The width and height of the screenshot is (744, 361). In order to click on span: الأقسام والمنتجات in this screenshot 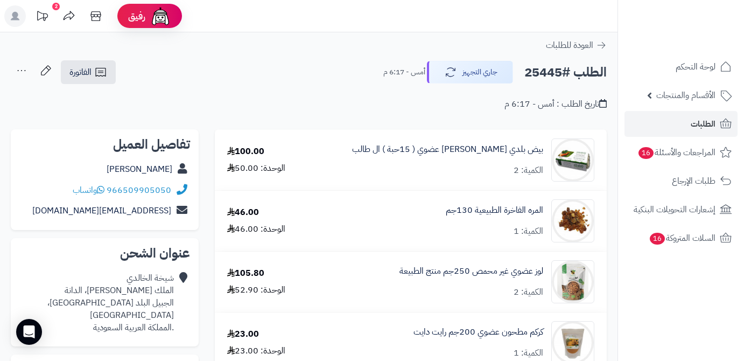, I will do `click(686, 95)`.